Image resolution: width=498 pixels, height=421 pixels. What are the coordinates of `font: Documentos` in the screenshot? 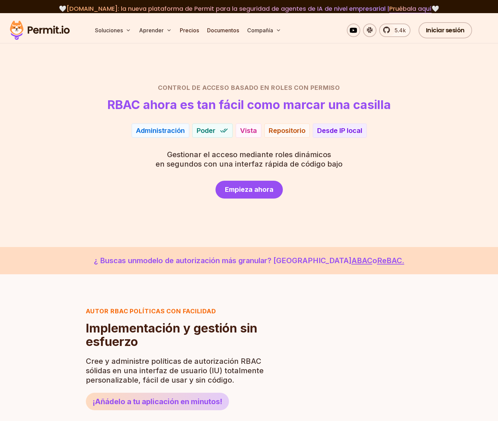 It's located at (223, 30).